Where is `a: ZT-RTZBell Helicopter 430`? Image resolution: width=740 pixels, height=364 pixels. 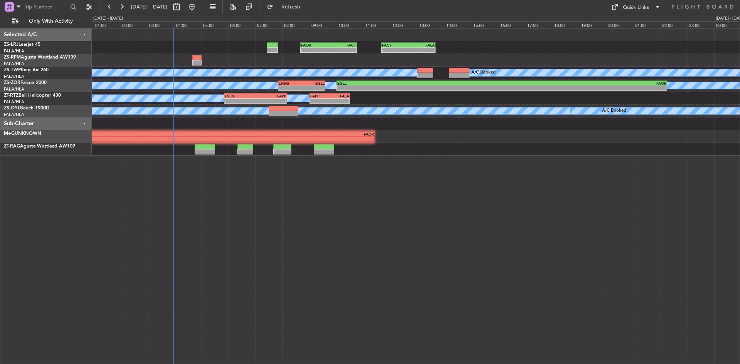 a: ZT-RTZBell Helicopter 430 is located at coordinates (32, 96).